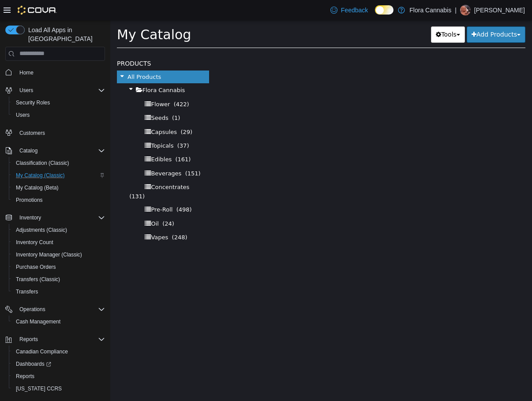 This screenshot has width=532, height=401. I want to click on a: My Catalog (Beta), so click(37, 188).